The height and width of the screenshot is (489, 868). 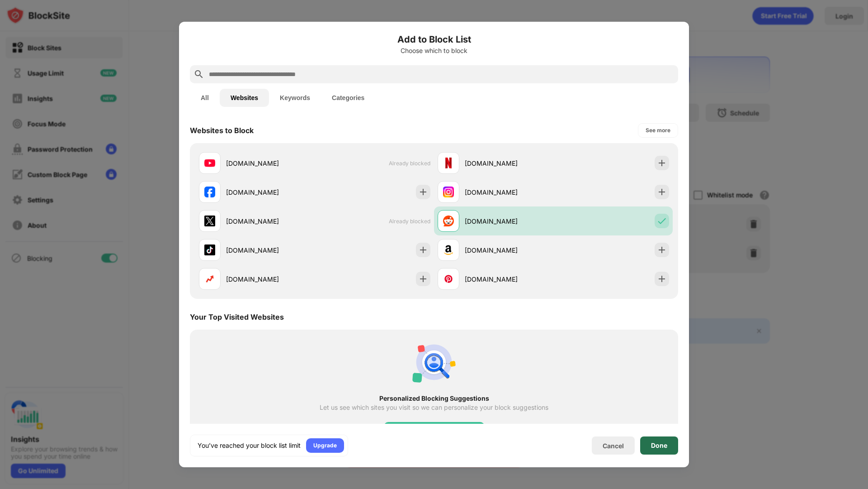 What do you see at coordinates (348, 98) in the screenshot?
I see `button: Categories` at bounding box center [348, 98].